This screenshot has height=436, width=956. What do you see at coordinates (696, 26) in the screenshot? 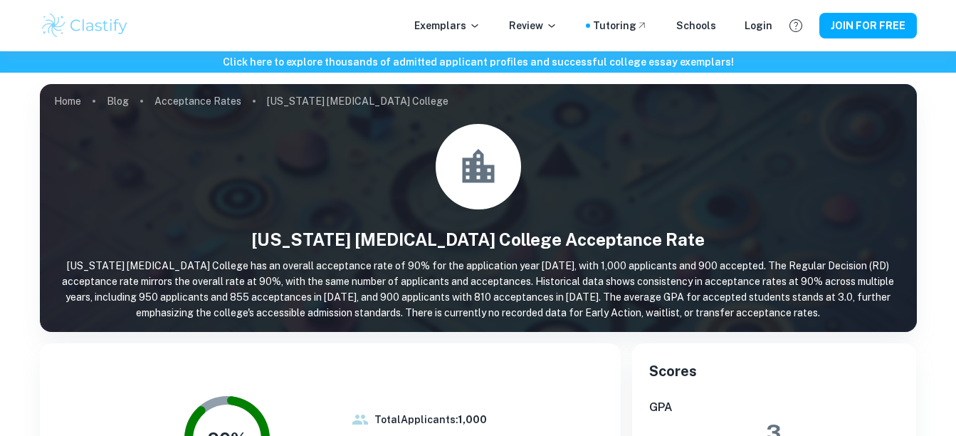
I see `a: Schools` at bounding box center [696, 26].